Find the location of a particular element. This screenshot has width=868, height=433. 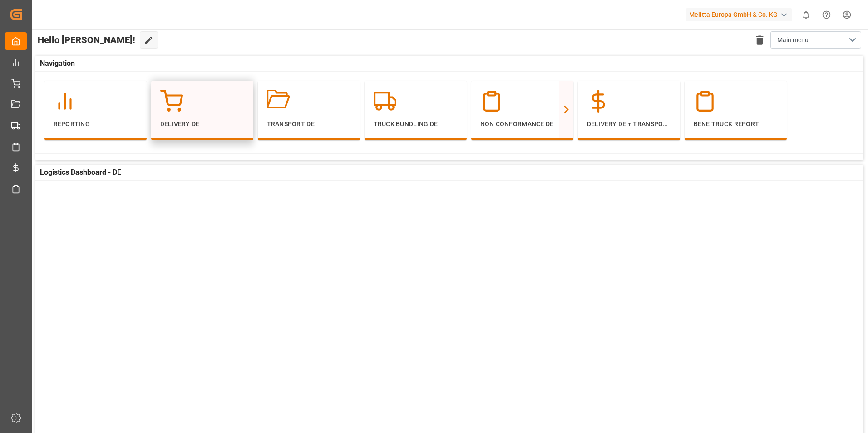

p: Reporting is located at coordinates (95, 124).